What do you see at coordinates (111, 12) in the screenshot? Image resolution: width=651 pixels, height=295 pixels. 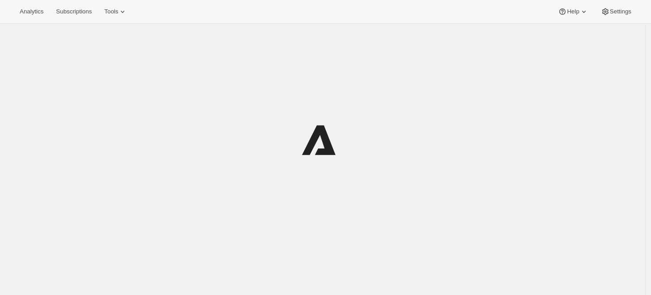 I see `span: Tools` at bounding box center [111, 12].